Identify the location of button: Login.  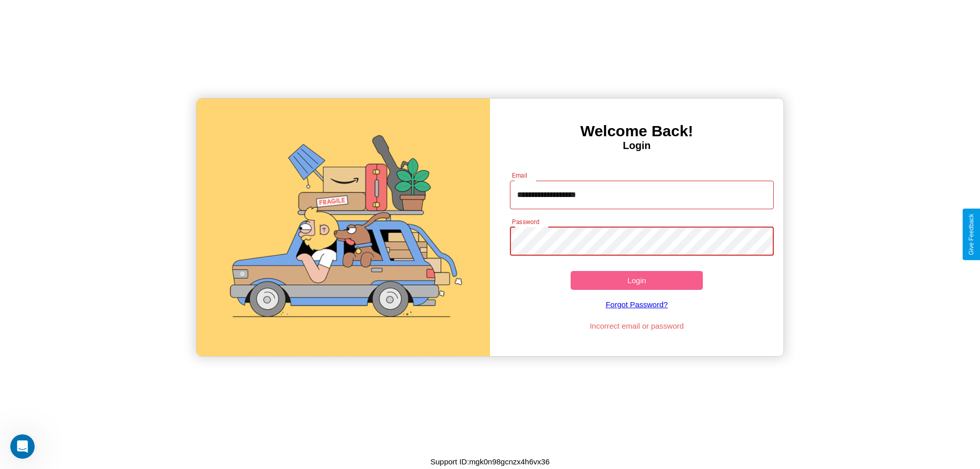
(637, 280).